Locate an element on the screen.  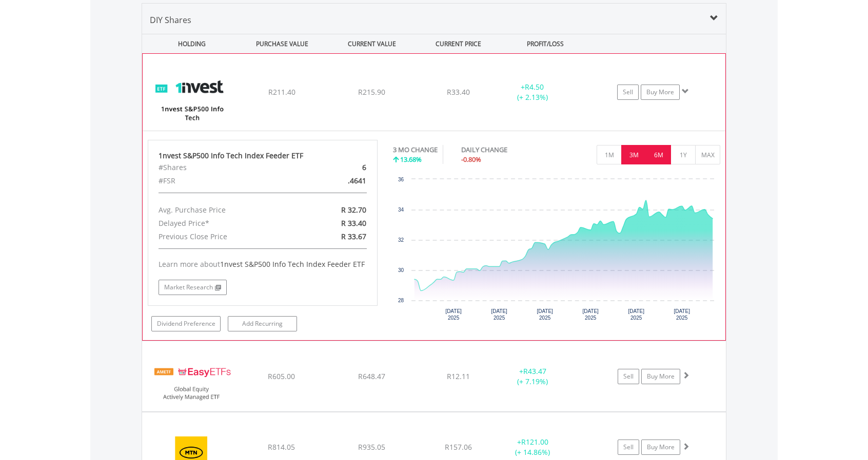
div: Learn more about is located at coordinates (263, 265).